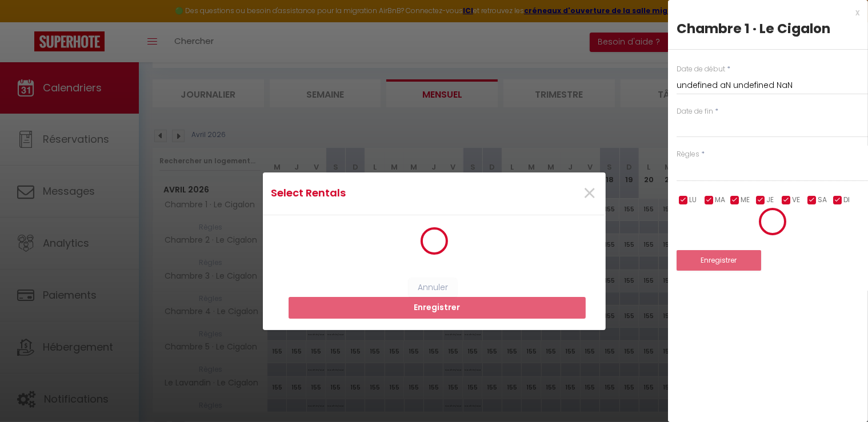 The image size is (868, 422). What do you see at coordinates (695, 112) in the screenshot?
I see `label: Date de fin` at bounding box center [695, 112].